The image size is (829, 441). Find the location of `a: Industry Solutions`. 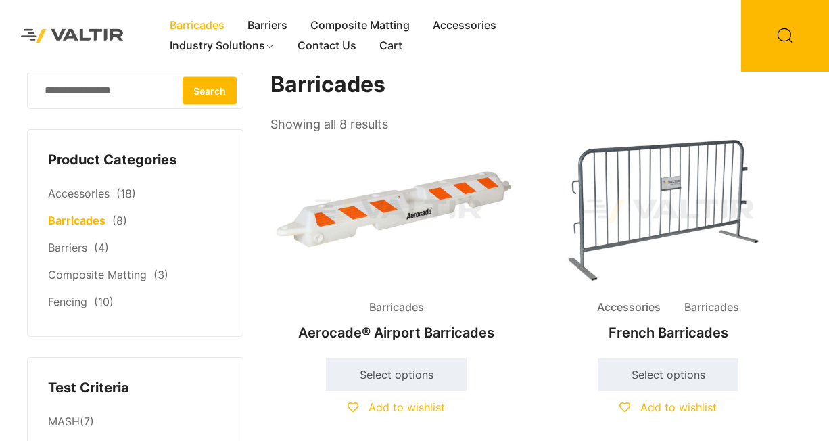

a: Industry Solutions is located at coordinates (222, 46).